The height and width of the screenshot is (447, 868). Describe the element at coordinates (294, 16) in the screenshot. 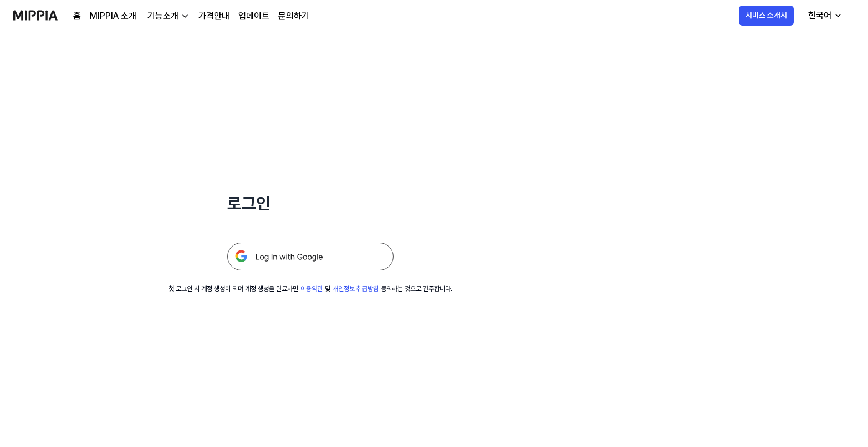

I see `a: 문의하기` at that location.